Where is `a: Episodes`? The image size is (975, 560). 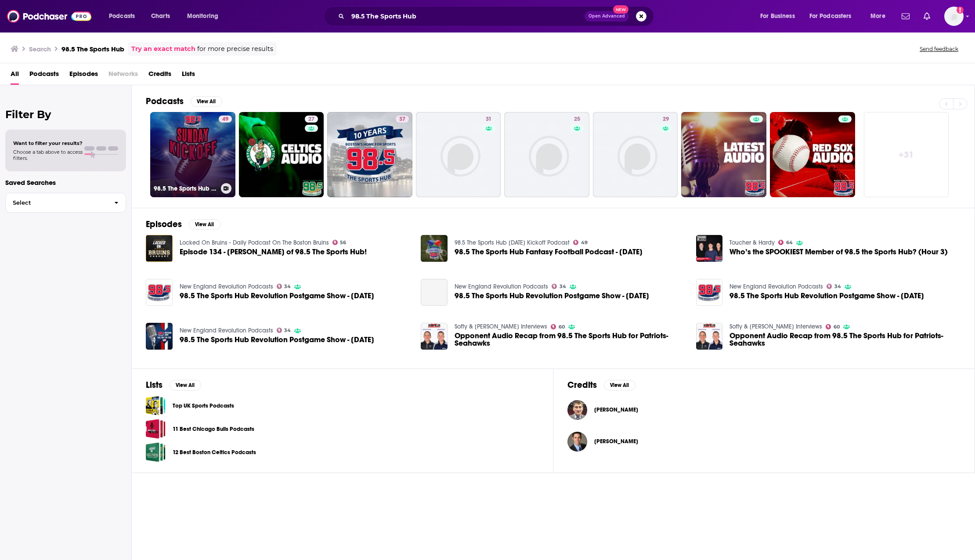
a: Episodes is located at coordinates (84, 76).